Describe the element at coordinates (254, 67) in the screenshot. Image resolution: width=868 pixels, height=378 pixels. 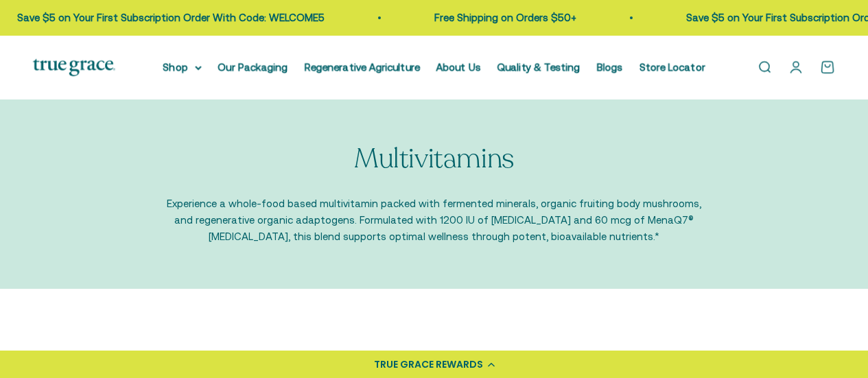
I see `a: Our Packaging` at that location.